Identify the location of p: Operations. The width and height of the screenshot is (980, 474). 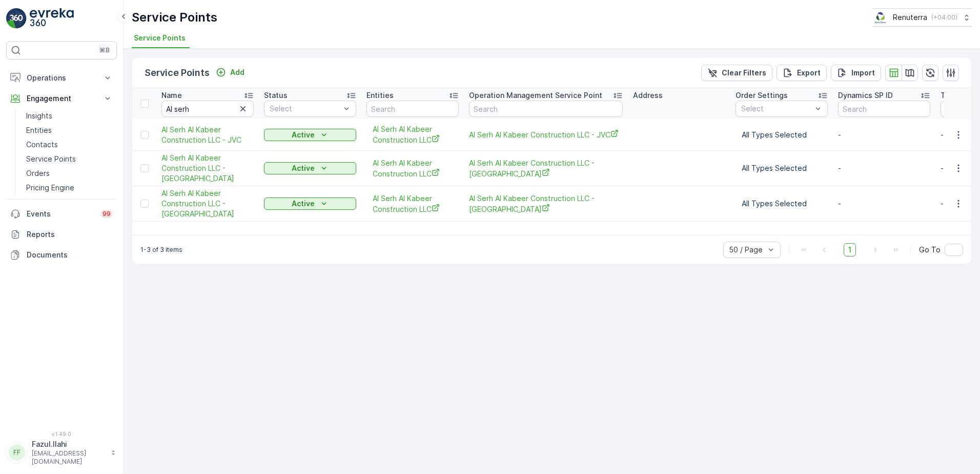
(62, 78).